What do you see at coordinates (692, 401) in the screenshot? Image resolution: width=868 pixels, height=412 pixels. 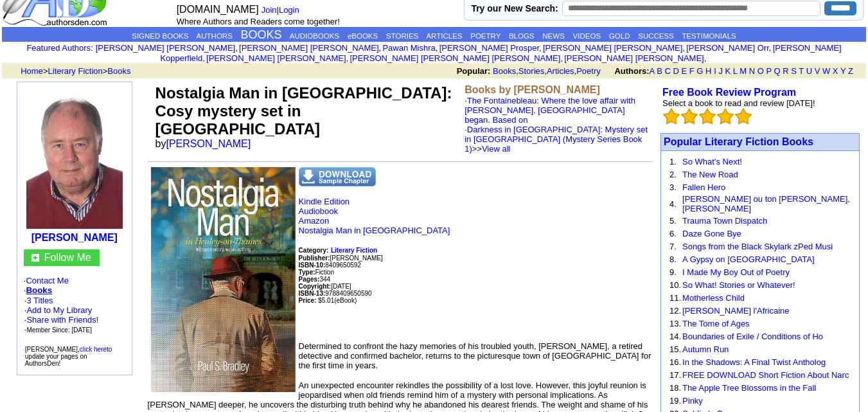 I see `a: Pinky` at bounding box center [692, 401].